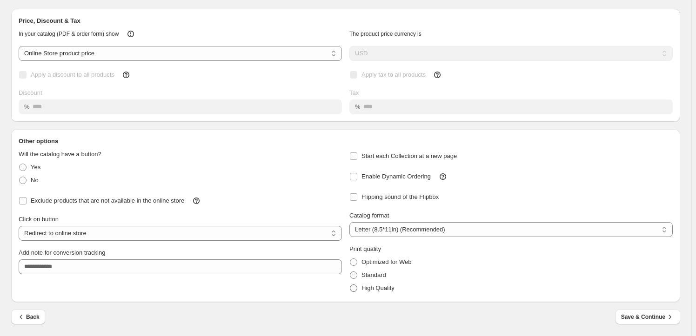 This screenshot has width=696, height=336. What do you see at coordinates (378, 288) in the screenshot?
I see `span: High Quality` at bounding box center [378, 288].